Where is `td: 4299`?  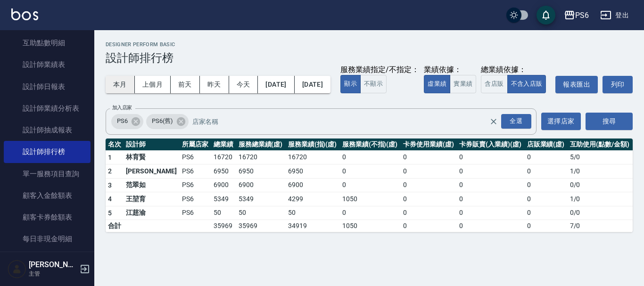 td: 4299 is located at coordinates (313, 199).